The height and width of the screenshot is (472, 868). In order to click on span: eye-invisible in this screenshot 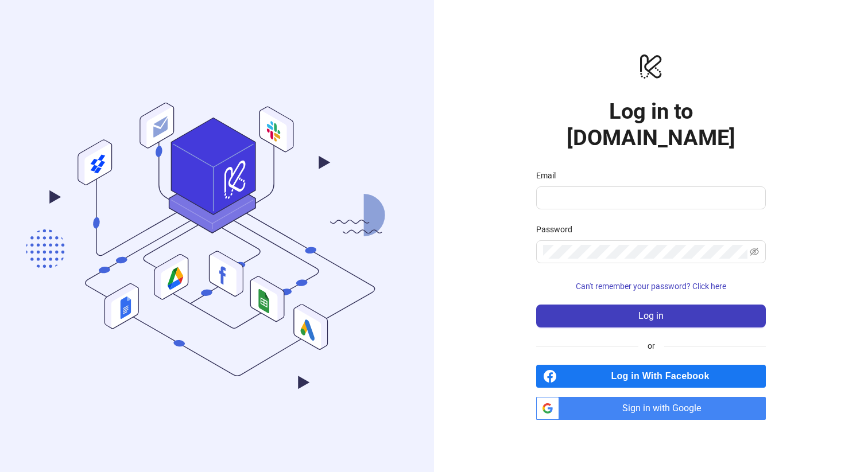, I will do `click(755, 252)`.